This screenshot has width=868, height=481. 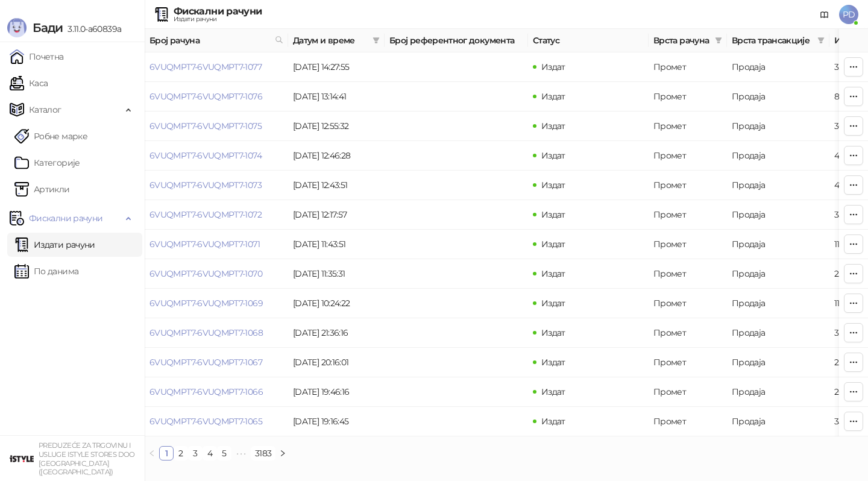 What do you see at coordinates (206, 333) in the screenshot?
I see `a: 6VUQMPT7-6VUQMPT7-1068` at bounding box center [206, 333].